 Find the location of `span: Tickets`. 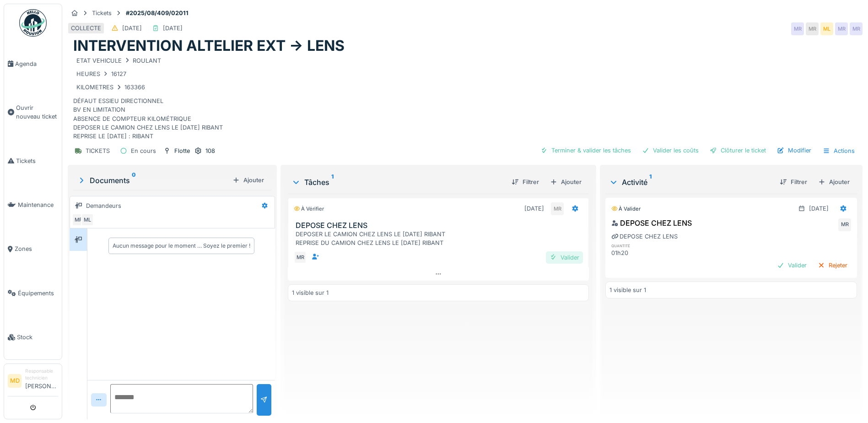

span: Tickets is located at coordinates (37, 161).